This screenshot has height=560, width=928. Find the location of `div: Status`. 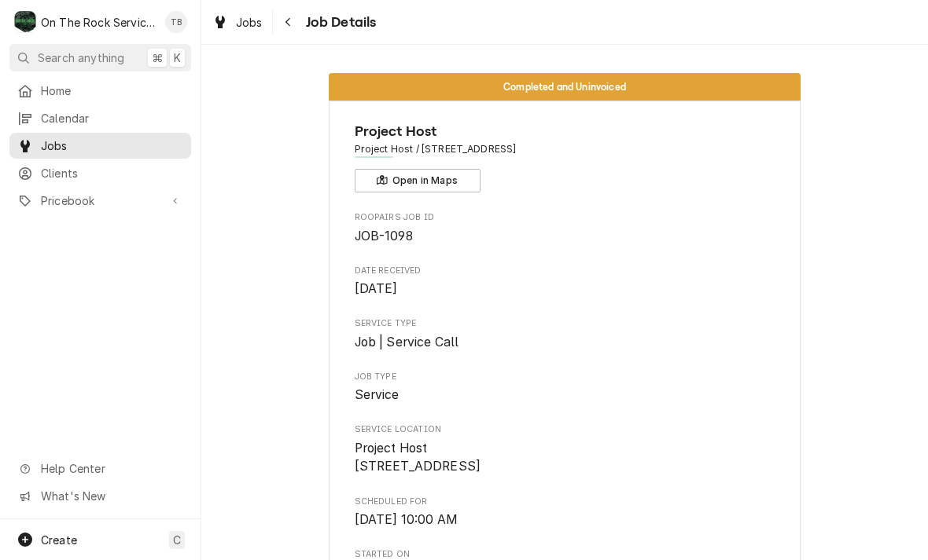

div: Status is located at coordinates (564, 86).